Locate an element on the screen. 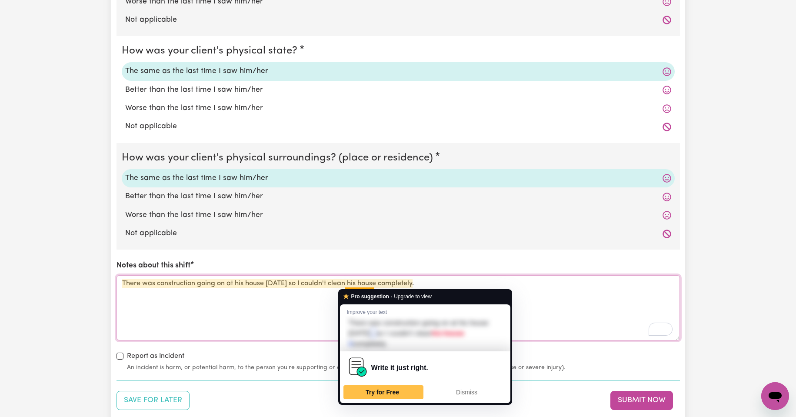 This screenshot has width=796, height=417. button: Save your job report is located at coordinates (153, 401).